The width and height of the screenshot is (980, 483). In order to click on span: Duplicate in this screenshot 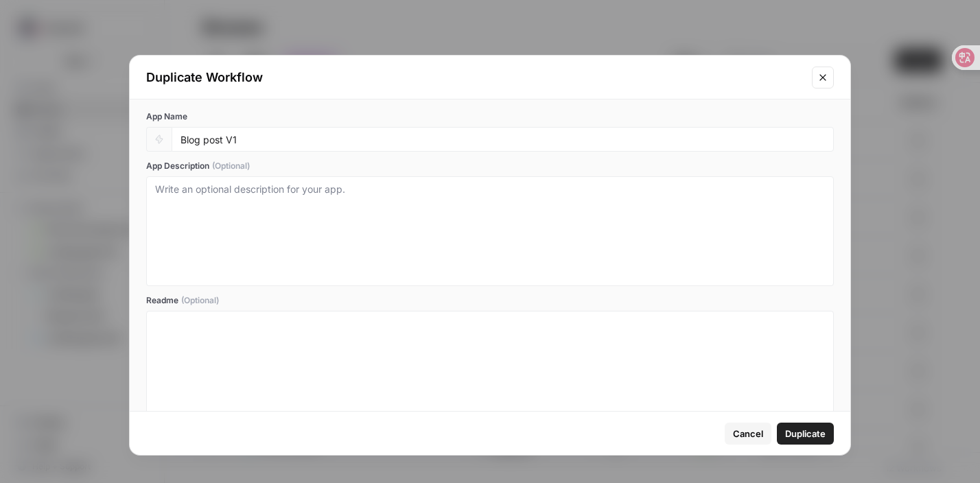, I will do `click(805, 434)`.